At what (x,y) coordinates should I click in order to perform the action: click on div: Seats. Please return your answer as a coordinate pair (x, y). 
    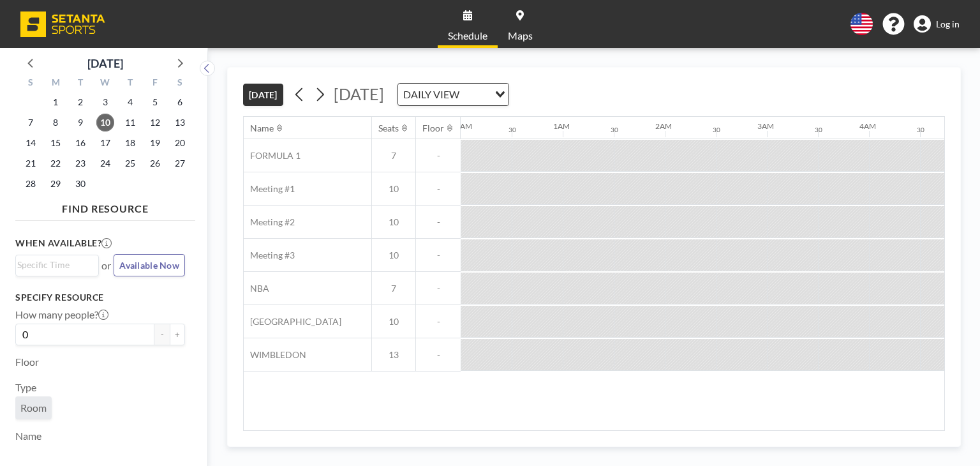
    Looking at the image, I should click on (388, 129).